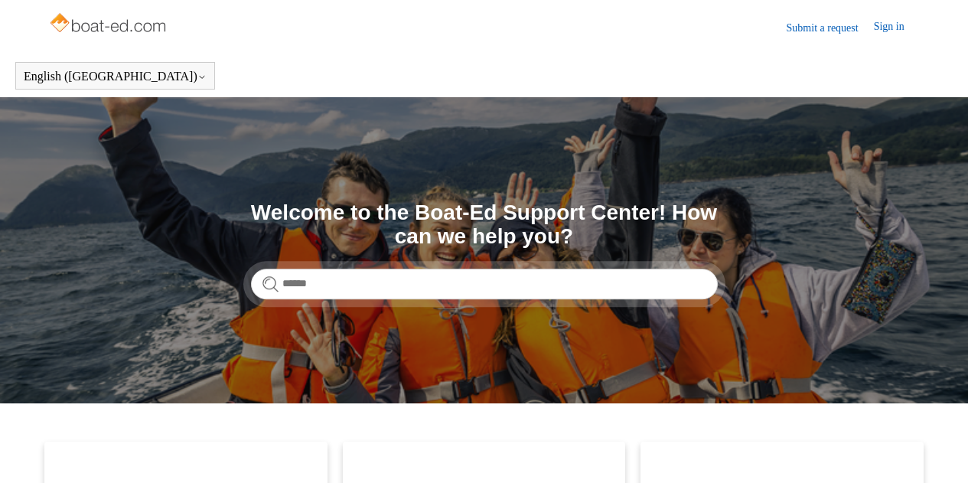 This screenshot has height=483, width=968. What do you see at coordinates (109, 24) in the screenshot?
I see `img: Boat-Ed Help Center home page` at bounding box center [109, 24].